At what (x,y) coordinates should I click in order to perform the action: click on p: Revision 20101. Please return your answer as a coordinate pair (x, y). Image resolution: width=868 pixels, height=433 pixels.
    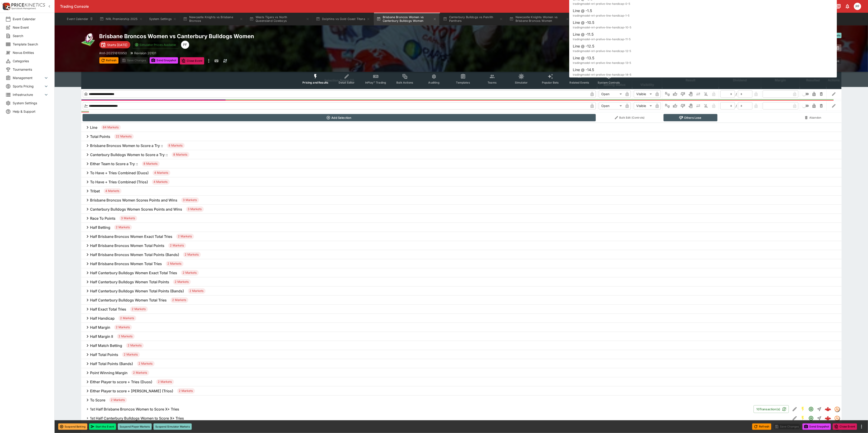
    Looking at the image, I should click on (145, 53).